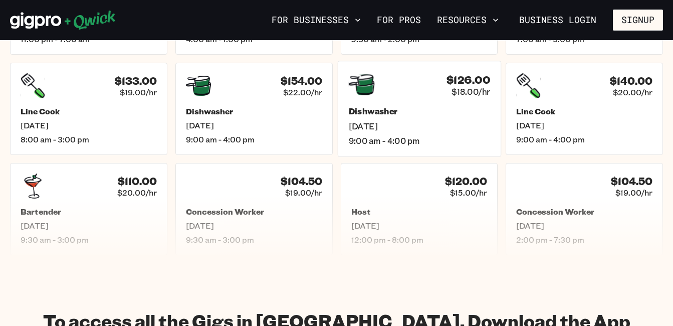 The width and height of the screenshot is (673, 326). Describe the element at coordinates (469, 193) in the screenshot. I see `span: $15.00/hr` at that location.